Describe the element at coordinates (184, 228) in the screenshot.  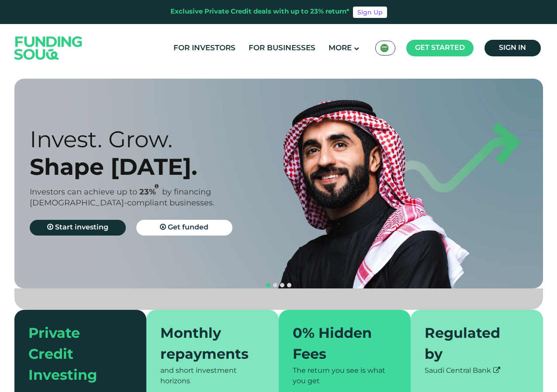
I see `a: Get funded` at that location.